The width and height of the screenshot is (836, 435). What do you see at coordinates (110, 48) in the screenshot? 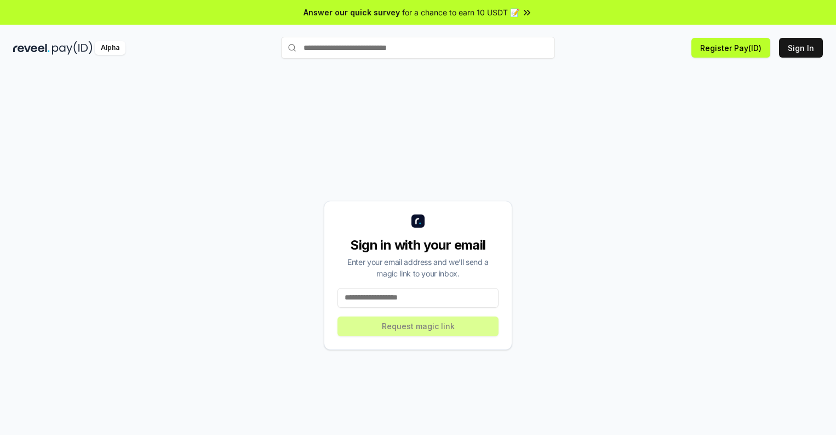
I see `div: Alpha` at bounding box center [110, 48].